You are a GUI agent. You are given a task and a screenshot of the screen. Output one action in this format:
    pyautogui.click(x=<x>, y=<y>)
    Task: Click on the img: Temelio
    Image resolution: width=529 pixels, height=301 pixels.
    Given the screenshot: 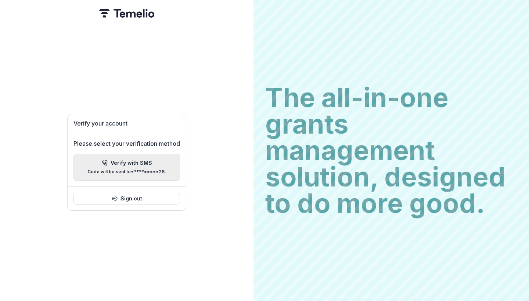 What is the action you would take?
    pyautogui.click(x=127, y=13)
    